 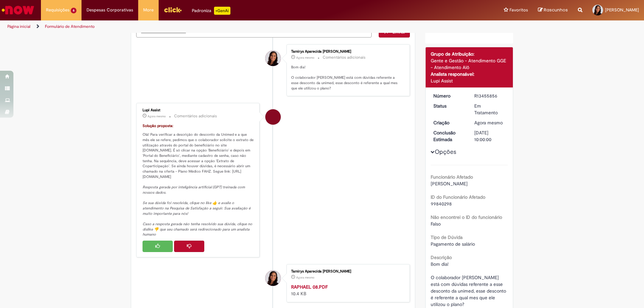 I want to click on a: Formulário de Atendimento, so click(x=70, y=26).